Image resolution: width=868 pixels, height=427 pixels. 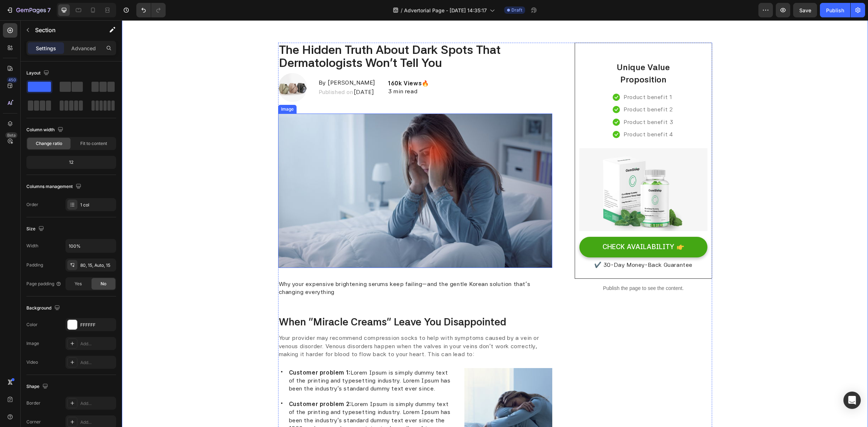 What do you see at coordinates (170, 68) in the screenshot?
I see `img: image_demo.jpg` at bounding box center [170, 68].